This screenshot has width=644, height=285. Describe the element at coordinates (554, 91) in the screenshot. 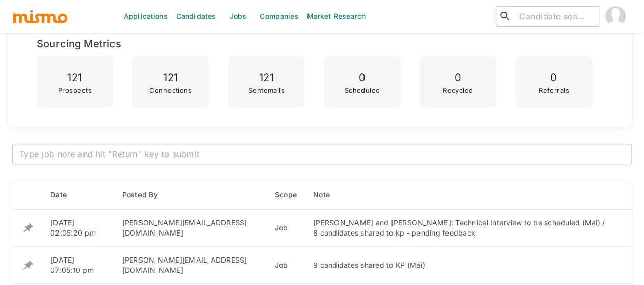

I see `p: Referrals` at that location.